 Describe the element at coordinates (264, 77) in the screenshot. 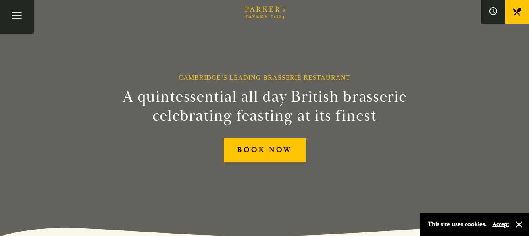

I see `h1: Cambridge’s Leading Brasserie Restaurant` at that location.